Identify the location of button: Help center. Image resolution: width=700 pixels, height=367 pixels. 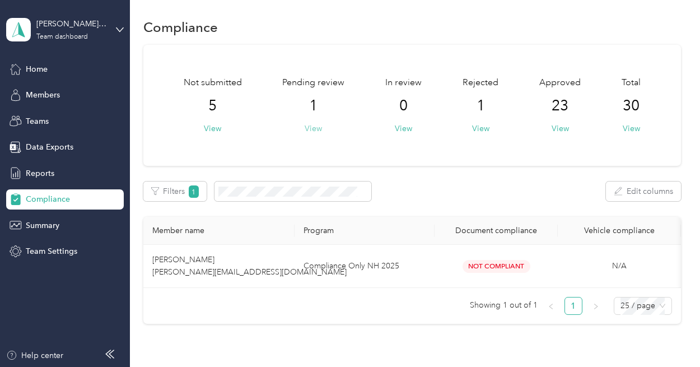
(35, 355).